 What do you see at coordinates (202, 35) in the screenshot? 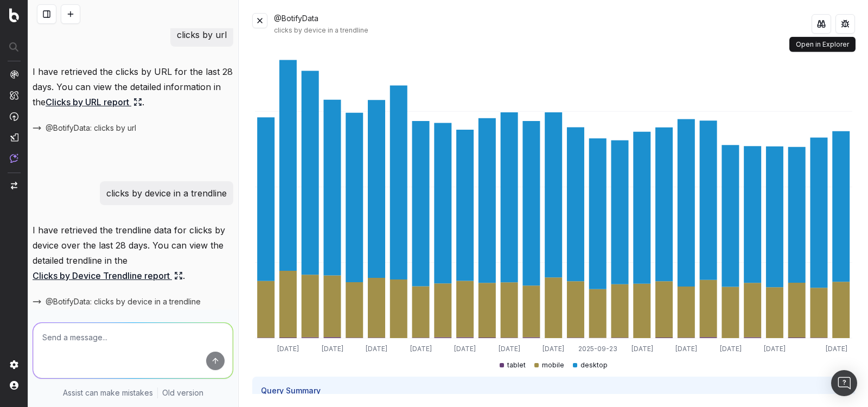
I see `p: clicks by url` at bounding box center [202, 35].